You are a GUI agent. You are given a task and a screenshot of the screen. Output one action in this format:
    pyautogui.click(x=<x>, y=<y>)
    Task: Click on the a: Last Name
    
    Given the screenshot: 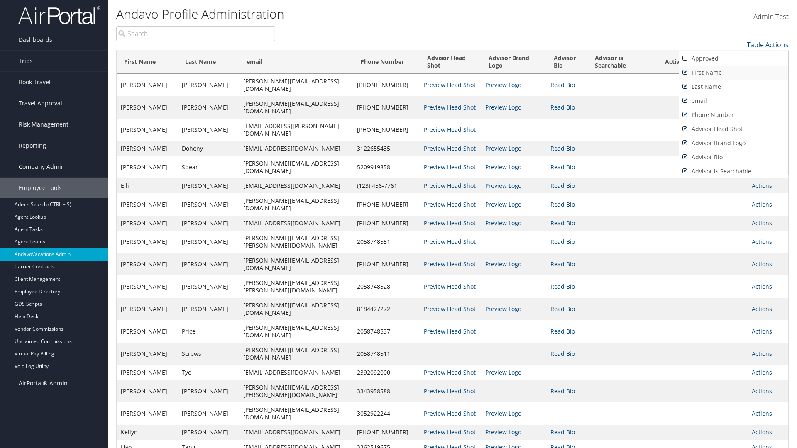 What is the action you would take?
    pyautogui.click(x=733, y=87)
    